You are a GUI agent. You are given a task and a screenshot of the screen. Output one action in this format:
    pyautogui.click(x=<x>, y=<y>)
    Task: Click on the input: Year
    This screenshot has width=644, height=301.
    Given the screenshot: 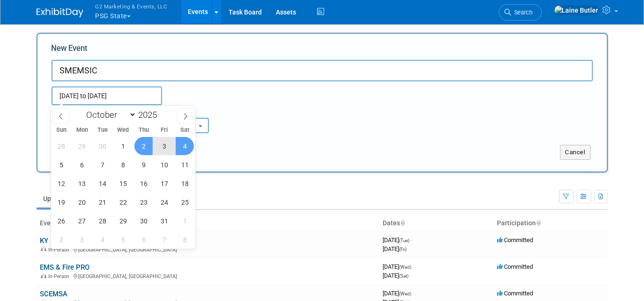 What is the action you would take?
    pyautogui.click(x=150, y=115)
    